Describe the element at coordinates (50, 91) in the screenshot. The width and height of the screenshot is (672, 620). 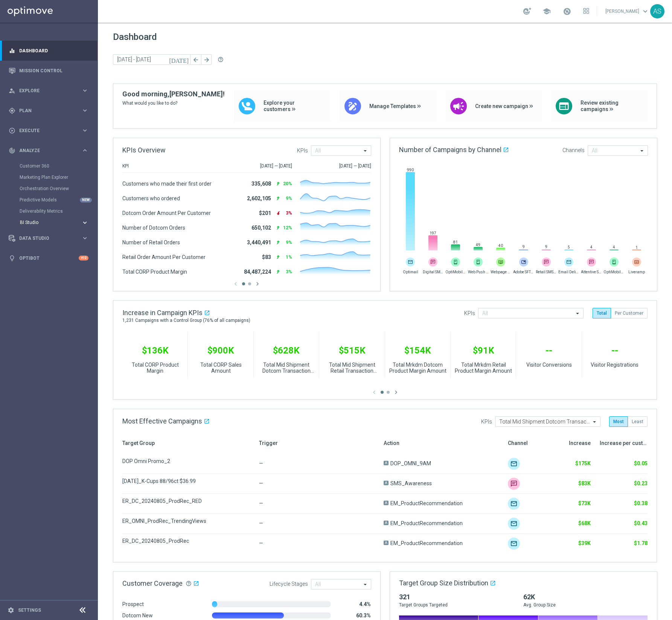
I see `span: Explore` at that location.